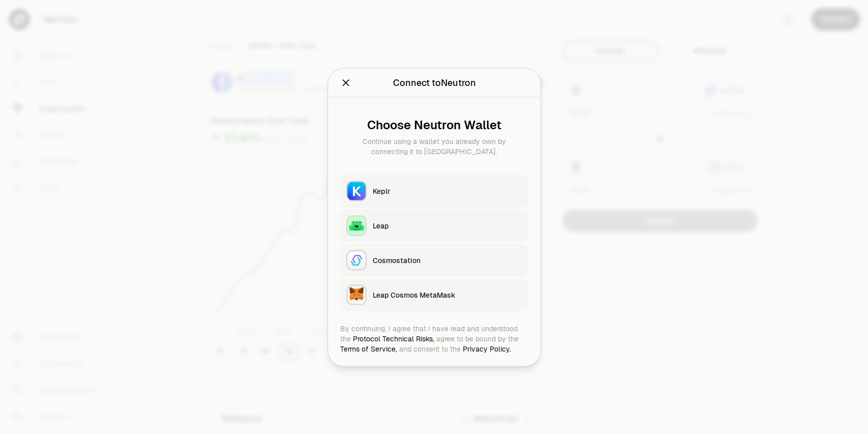 The image size is (868, 434). I want to click on div: Connect to Neutron, so click(434, 83).